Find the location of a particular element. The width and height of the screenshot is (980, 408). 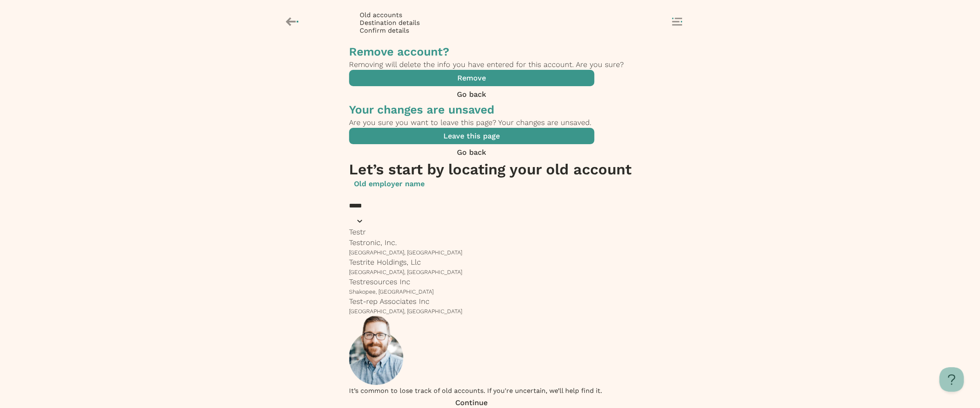

span: Destination details is located at coordinates (390, 22).